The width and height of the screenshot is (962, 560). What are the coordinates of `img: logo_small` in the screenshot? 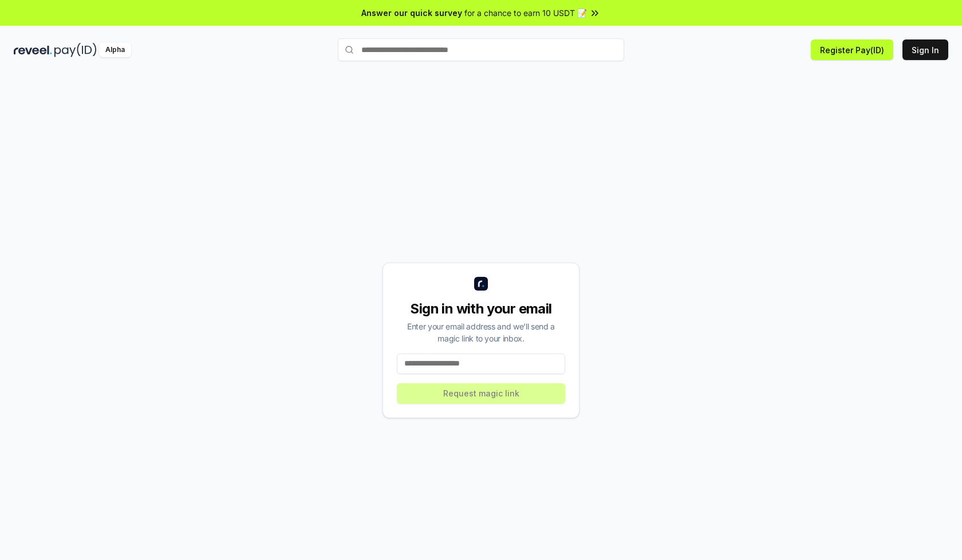 It's located at (481, 283).